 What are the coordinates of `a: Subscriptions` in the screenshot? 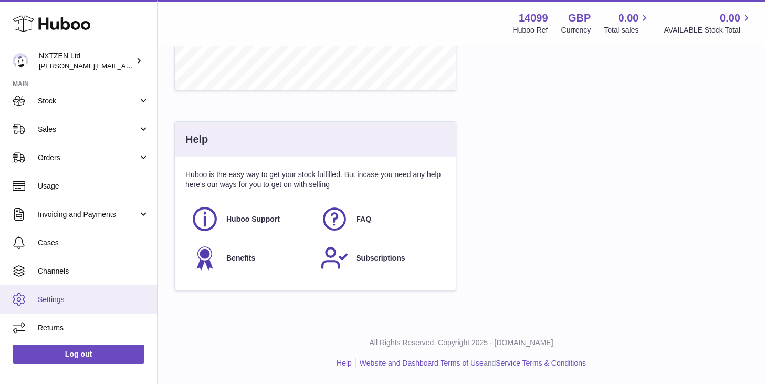 It's located at (380, 258).